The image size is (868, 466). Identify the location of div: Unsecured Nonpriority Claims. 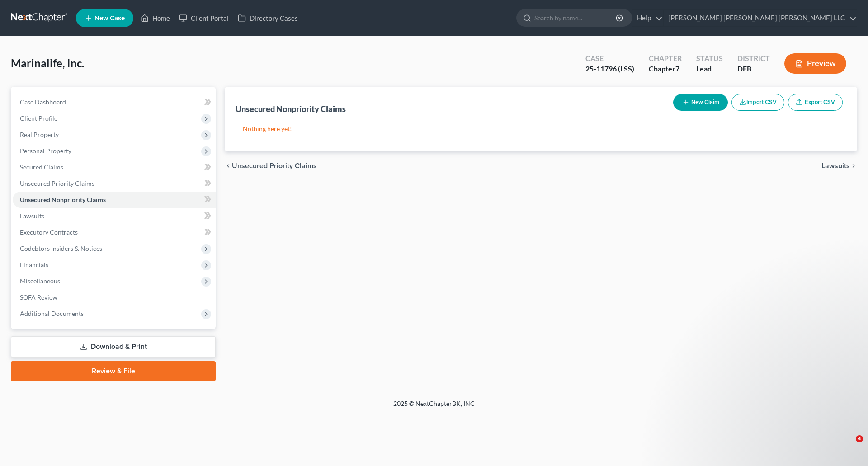
(291, 109).